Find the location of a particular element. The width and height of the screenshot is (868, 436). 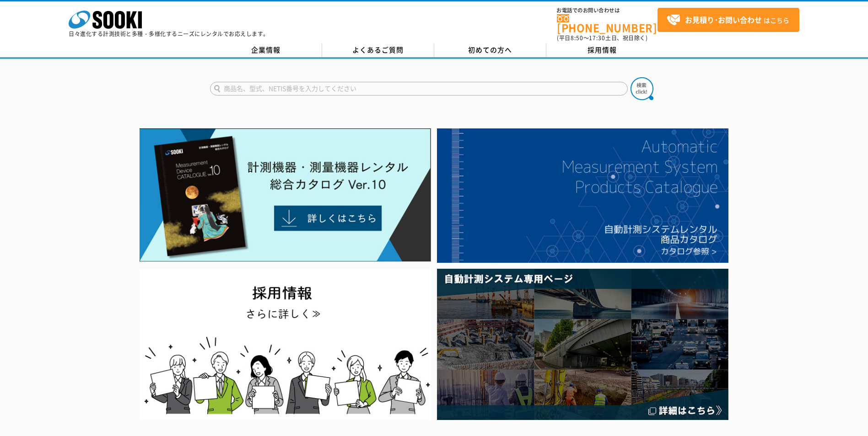

span: 8:50 is located at coordinates (577, 38).